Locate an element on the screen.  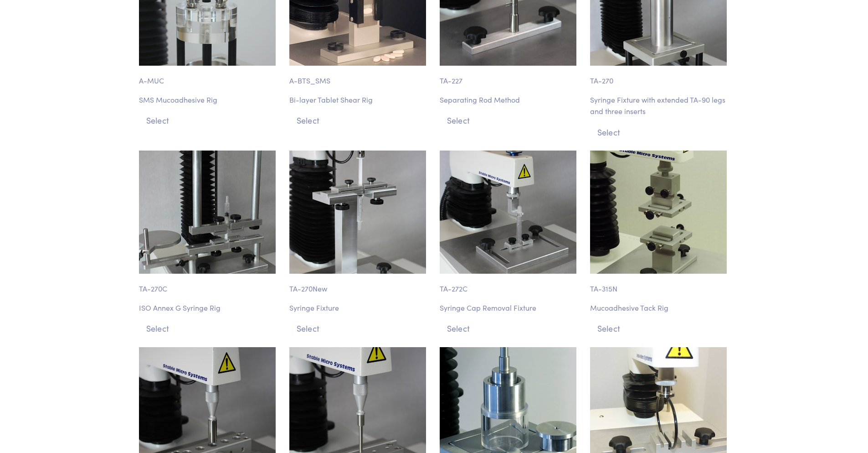
p: Bi-layer Tablet Shear Rig is located at coordinates (359, 100).